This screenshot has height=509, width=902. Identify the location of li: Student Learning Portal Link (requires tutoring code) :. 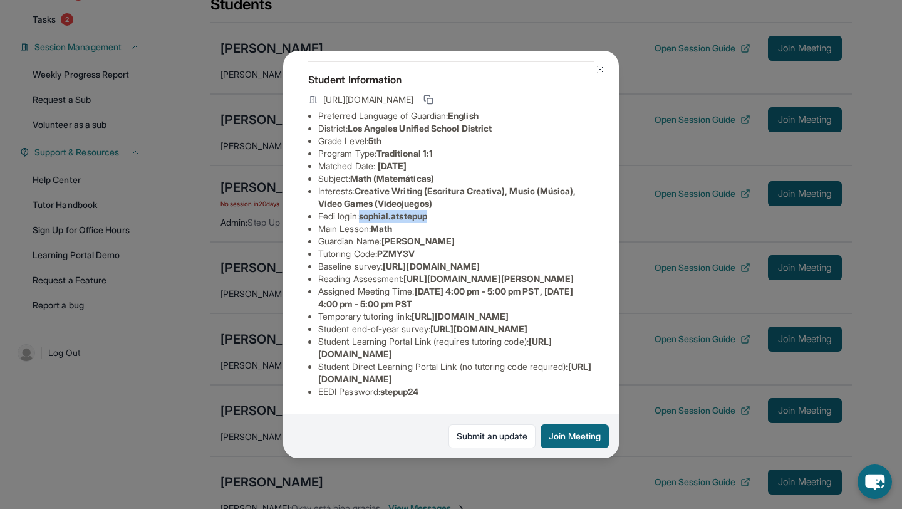
(456, 348).